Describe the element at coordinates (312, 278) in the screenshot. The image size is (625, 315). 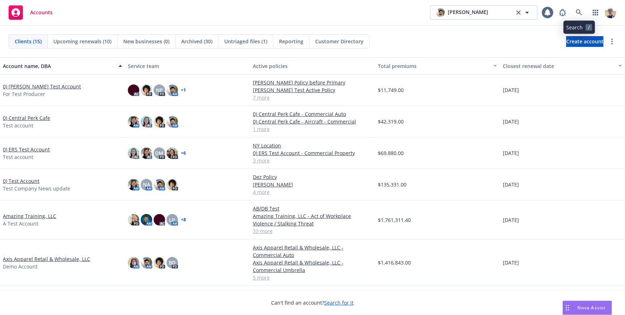
I see `a: 5 more` at that location.